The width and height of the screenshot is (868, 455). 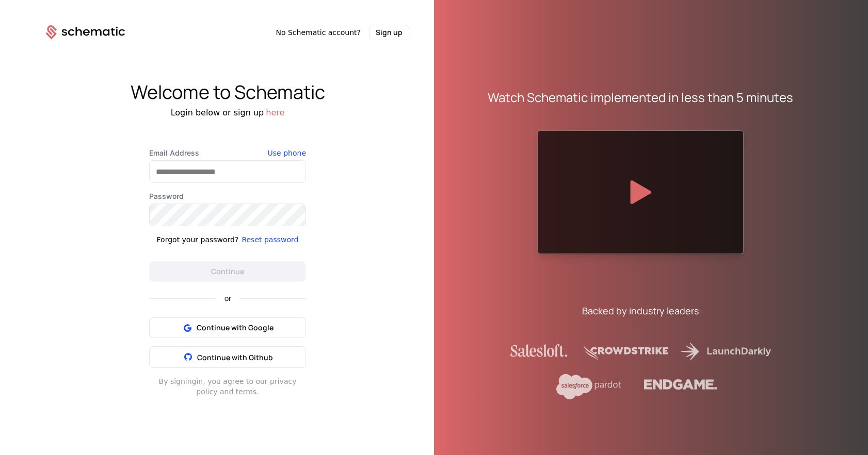 What do you see at coordinates (228, 113) in the screenshot?
I see `div: Login below or sign up` at bounding box center [228, 113].